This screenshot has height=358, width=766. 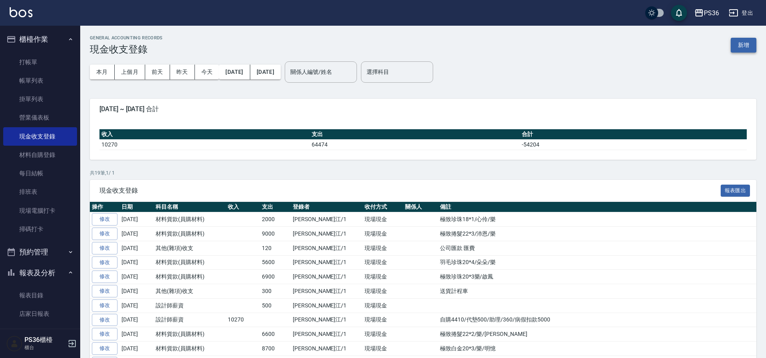 What do you see at coordinates (40, 155) in the screenshot?
I see `a: 材料自購登錄` at bounding box center [40, 155].